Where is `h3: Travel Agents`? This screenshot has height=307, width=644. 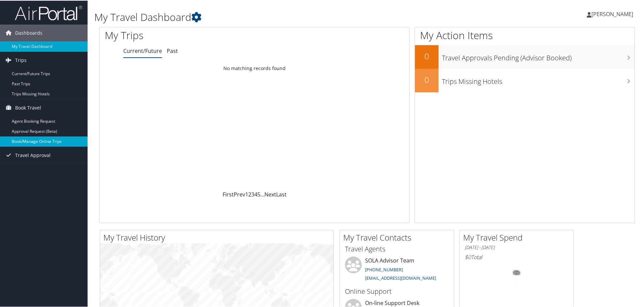
h3: Travel Agents is located at coordinates (397, 248).